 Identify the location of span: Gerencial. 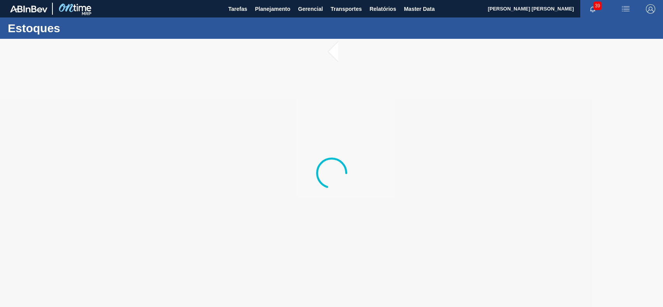
(311, 9).